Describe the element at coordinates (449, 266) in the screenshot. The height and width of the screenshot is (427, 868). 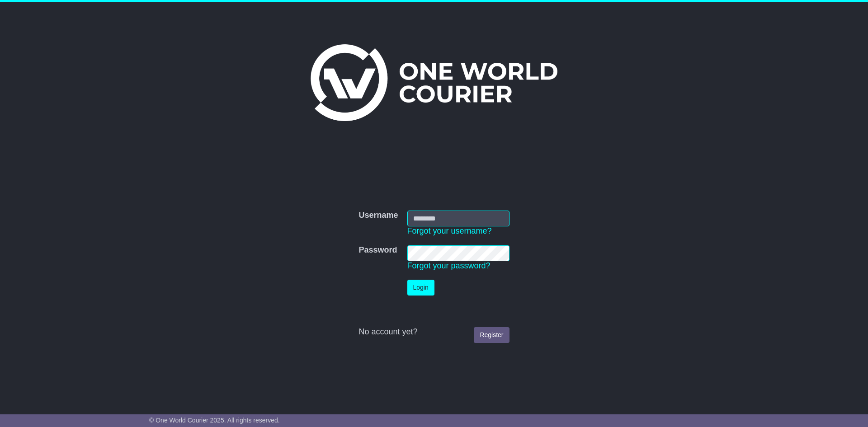
I see `a: Forgot your password?` at that location.